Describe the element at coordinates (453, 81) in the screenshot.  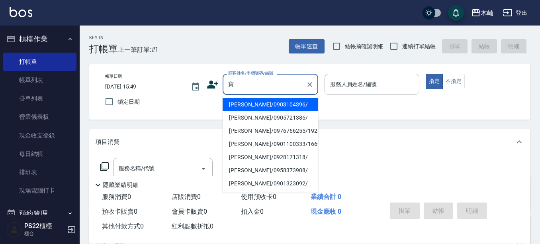
I see `button: 不指定` at that location.